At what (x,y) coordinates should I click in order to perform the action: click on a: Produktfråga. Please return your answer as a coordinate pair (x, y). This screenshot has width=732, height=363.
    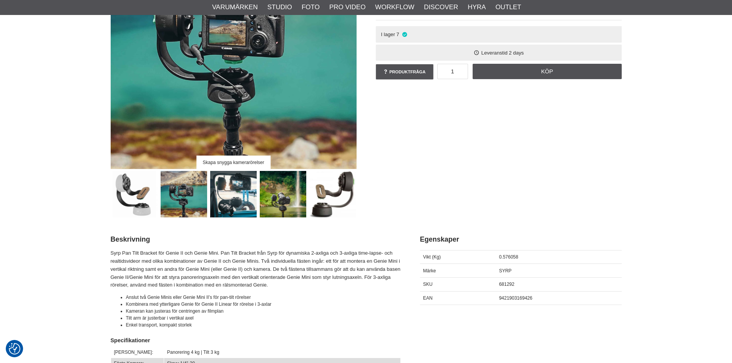
    Looking at the image, I should click on (405, 72).